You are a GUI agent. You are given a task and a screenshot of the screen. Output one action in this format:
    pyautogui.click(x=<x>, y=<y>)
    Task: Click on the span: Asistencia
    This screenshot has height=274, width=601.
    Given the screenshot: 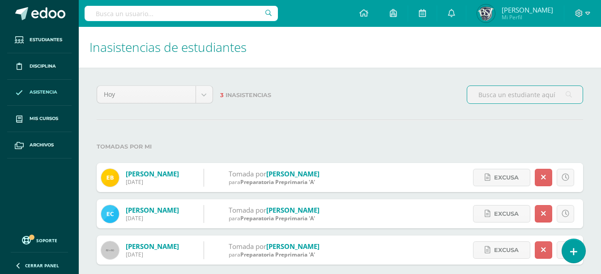 What is the action you would take?
    pyautogui.click(x=43, y=92)
    